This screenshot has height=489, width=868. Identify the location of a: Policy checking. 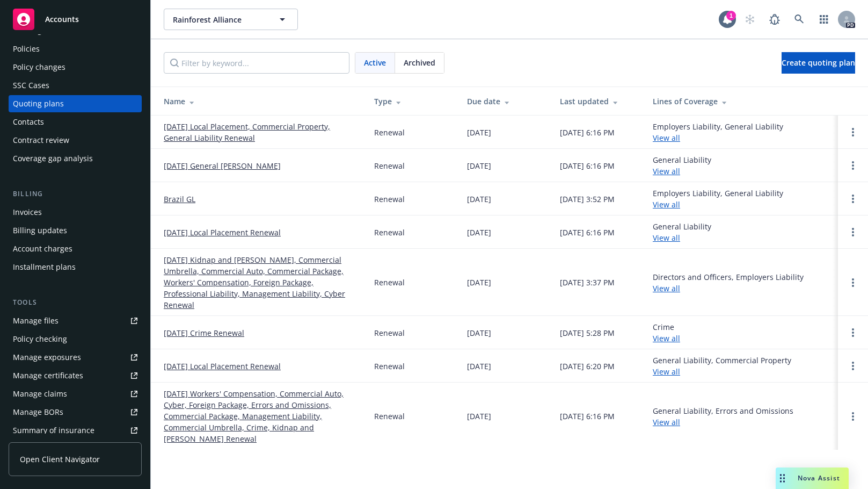
(75, 339).